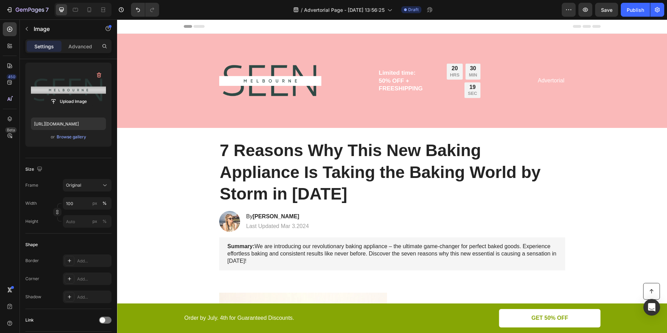 The height and width of the screenshot is (333, 667). I want to click on div: Size, so click(34, 169).